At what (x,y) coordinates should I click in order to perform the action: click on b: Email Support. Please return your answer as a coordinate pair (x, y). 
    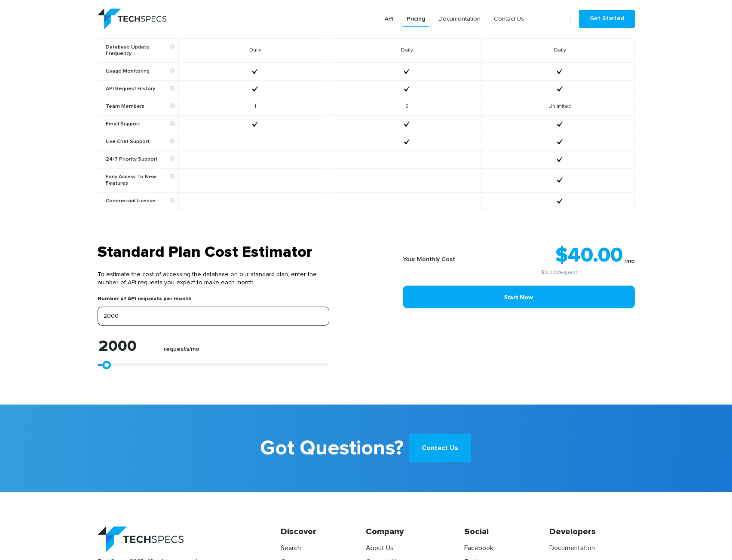
    Looking at the image, I should click on (140, 124).